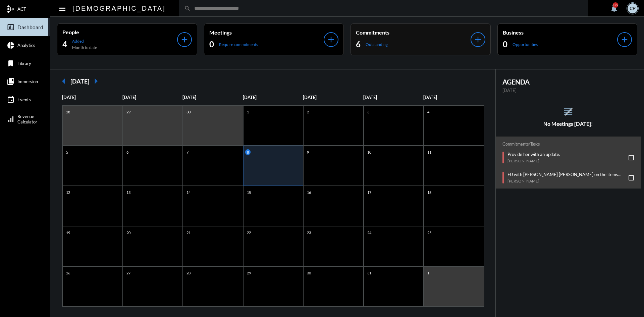 This screenshot has height=317, width=644. Describe the element at coordinates (430, 192) in the screenshot. I see `p: 18` at that location.